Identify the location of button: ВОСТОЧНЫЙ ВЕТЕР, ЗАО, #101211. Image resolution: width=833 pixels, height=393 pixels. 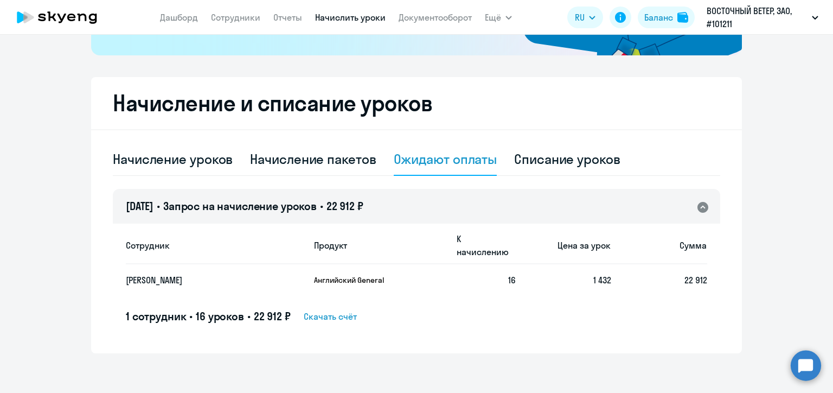
(763, 17).